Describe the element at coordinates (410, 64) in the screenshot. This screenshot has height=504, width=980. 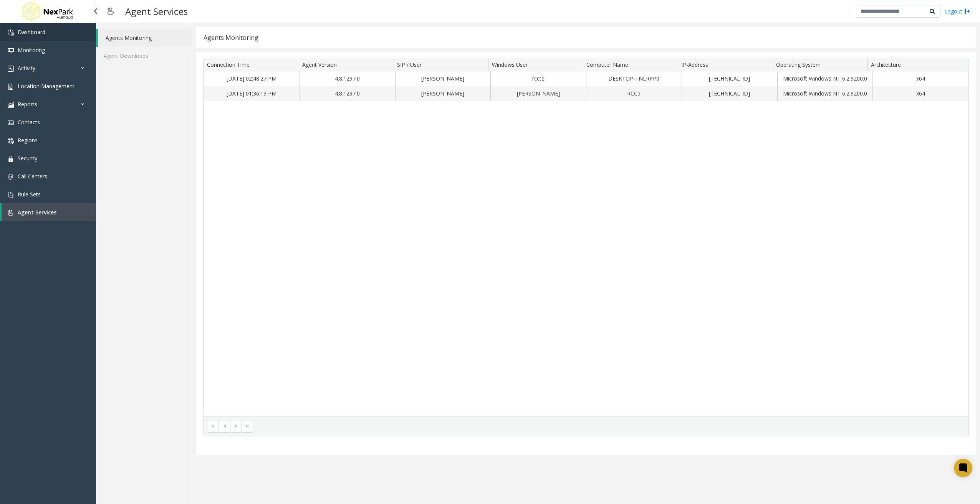
I see `span: SIP / User` at that location.